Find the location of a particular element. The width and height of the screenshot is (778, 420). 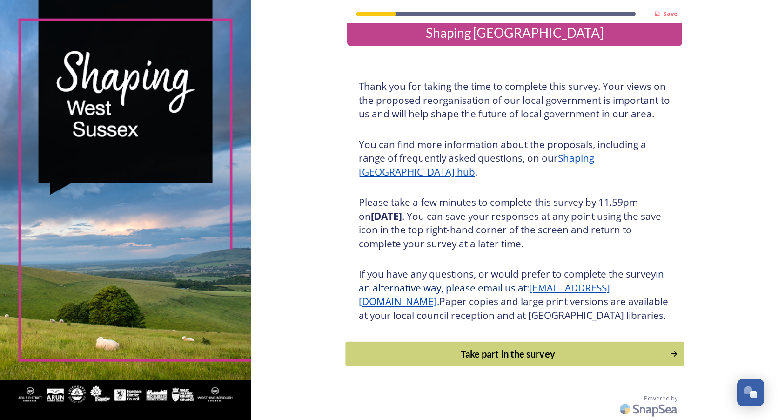

span: in an alternative way, please email us at: is located at coordinates (512, 281).